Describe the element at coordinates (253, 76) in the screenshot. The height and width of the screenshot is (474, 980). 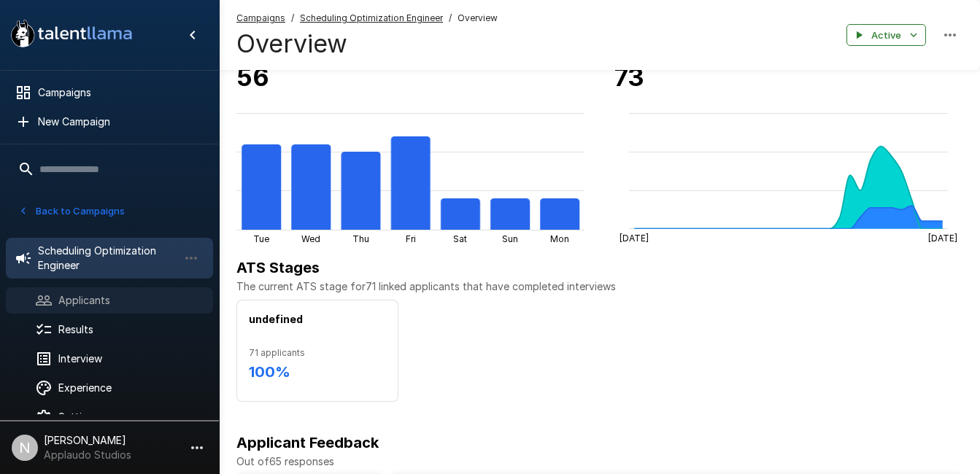
I see `b: 56` at that location.